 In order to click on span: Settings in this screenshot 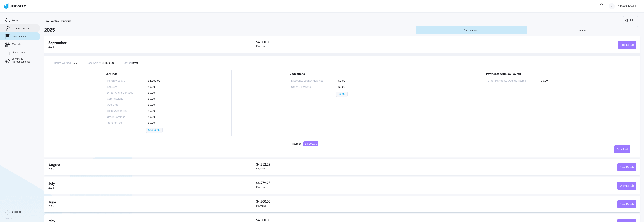, I will do `click(16, 212)`.